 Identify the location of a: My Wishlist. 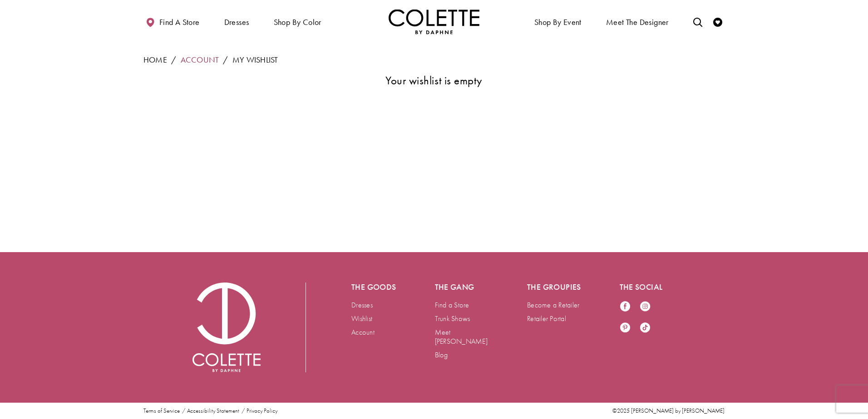
(255, 59).